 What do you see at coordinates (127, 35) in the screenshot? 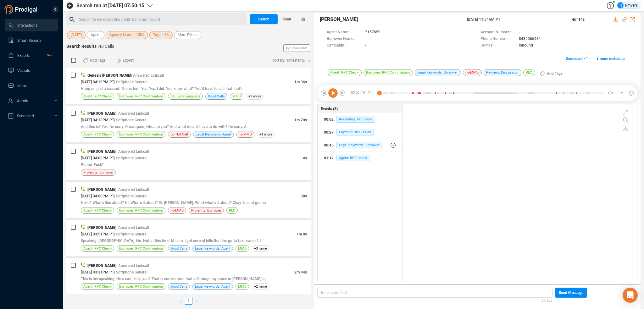
I see `button: Agency Name • CRM` at bounding box center [127, 35].